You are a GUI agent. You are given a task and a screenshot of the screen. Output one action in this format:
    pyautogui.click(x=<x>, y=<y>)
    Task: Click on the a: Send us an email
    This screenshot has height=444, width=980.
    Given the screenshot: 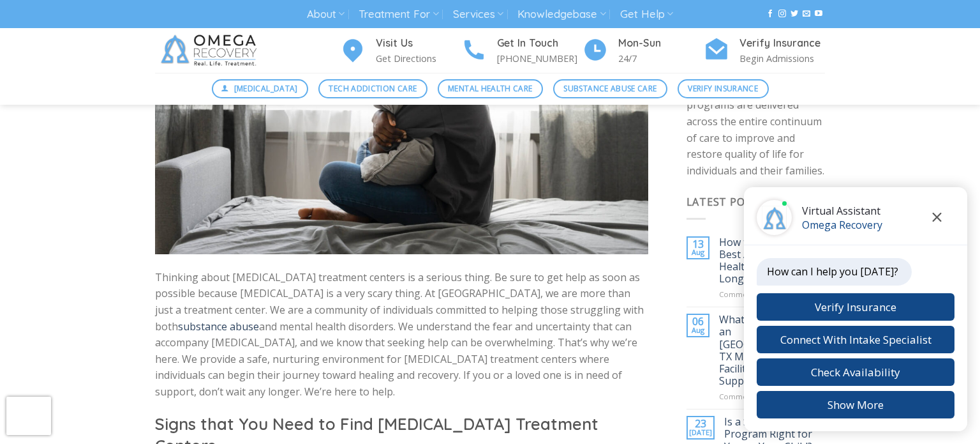 What is the action you would take?
    pyautogui.click(x=807, y=14)
    